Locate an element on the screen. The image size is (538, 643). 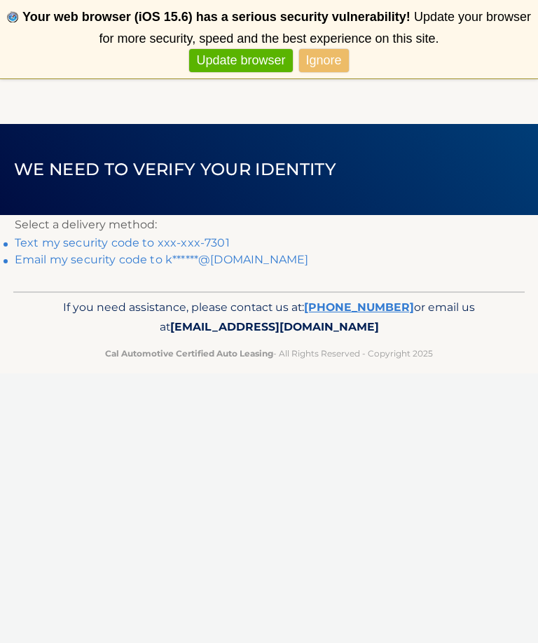
a: Text my security code to xxx-xxx-7301 is located at coordinates (122, 242).